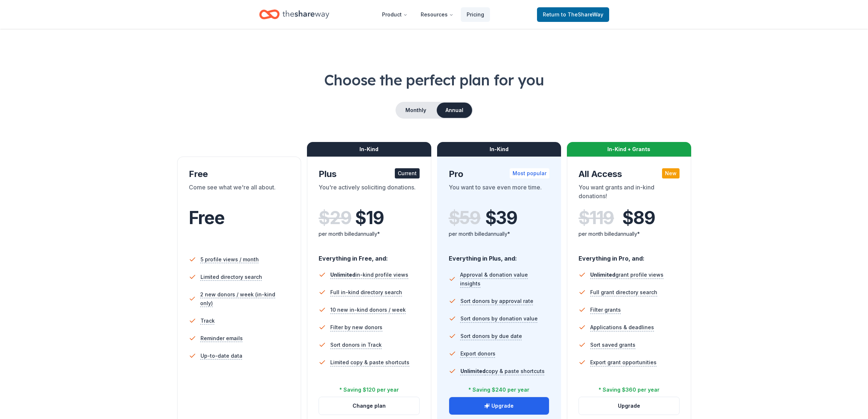 The image size is (868, 419). I want to click on a: Home, so click(294, 14).